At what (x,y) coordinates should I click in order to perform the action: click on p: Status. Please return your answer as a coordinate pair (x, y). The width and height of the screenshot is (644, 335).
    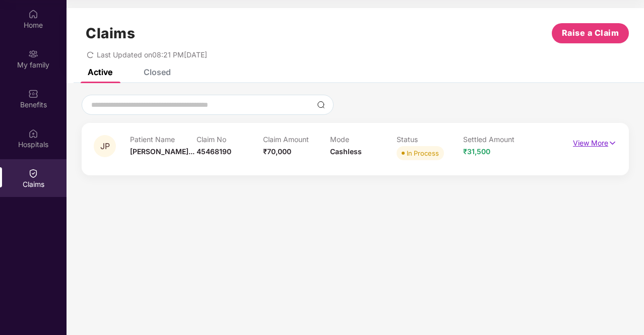
    Looking at the image, I should click on (430, 139).